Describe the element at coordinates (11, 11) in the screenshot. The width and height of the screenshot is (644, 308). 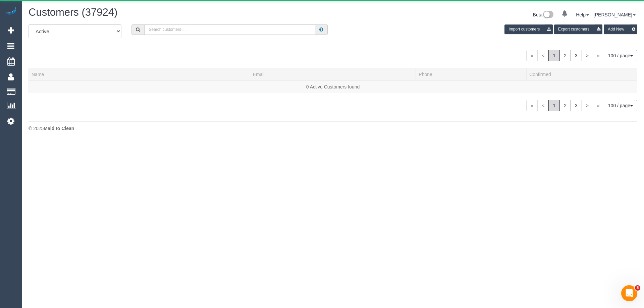
I see `a: Automaid Logo` at that location.